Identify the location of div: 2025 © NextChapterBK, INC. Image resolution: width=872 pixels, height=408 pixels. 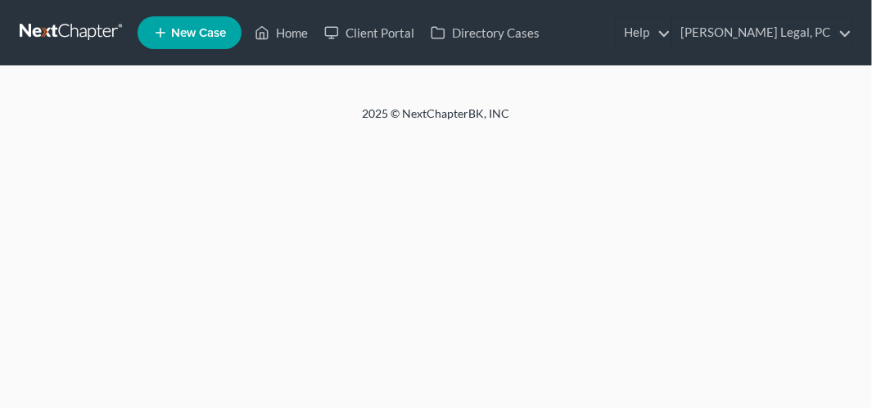
(436, 120).